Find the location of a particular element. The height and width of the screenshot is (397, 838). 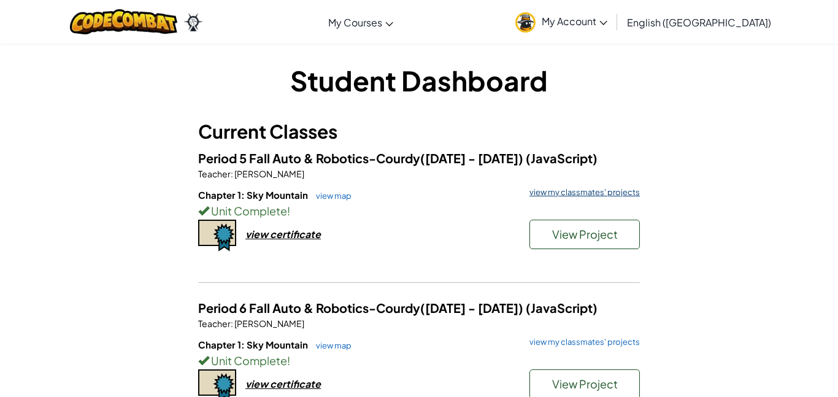

h3: Current Classes is located at coordinates (419, 131).